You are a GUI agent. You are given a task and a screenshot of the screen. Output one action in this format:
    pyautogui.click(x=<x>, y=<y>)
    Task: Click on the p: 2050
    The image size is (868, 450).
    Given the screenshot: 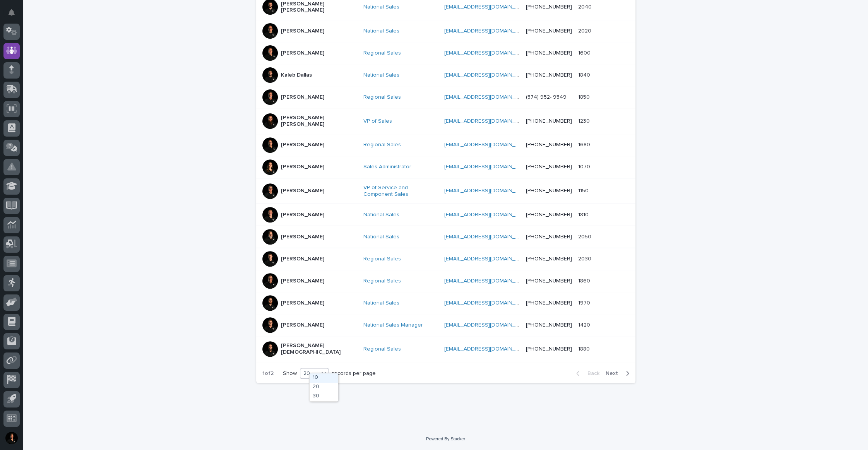 What is the action you would take?
    pyautogui.click(x=586, y=236)
    